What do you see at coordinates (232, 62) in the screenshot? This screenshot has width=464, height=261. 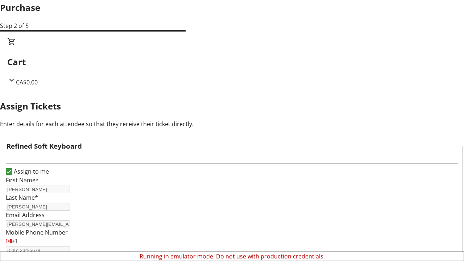 I see `div: CartCA$0.00` at bounding box center [232, 62].